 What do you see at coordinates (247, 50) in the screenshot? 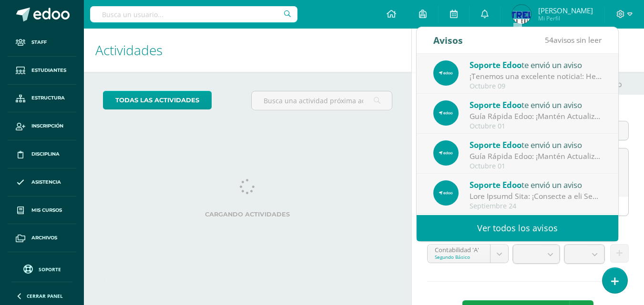
I see `h1: Actividades` at bounding box center [247, 50].